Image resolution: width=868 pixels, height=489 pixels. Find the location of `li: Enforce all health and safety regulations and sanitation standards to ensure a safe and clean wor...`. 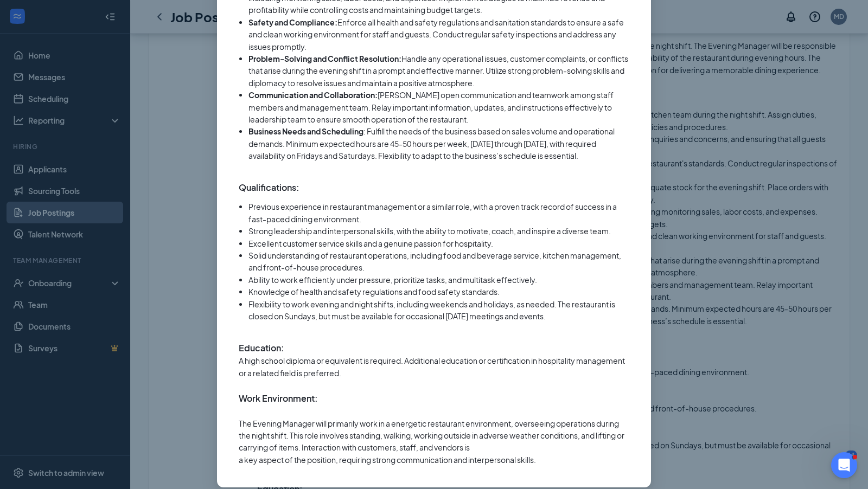

li: Enforce all health and safety regulations and sanitation standards to ensure a safe and clean wor... is located at coordinates (439, 34).